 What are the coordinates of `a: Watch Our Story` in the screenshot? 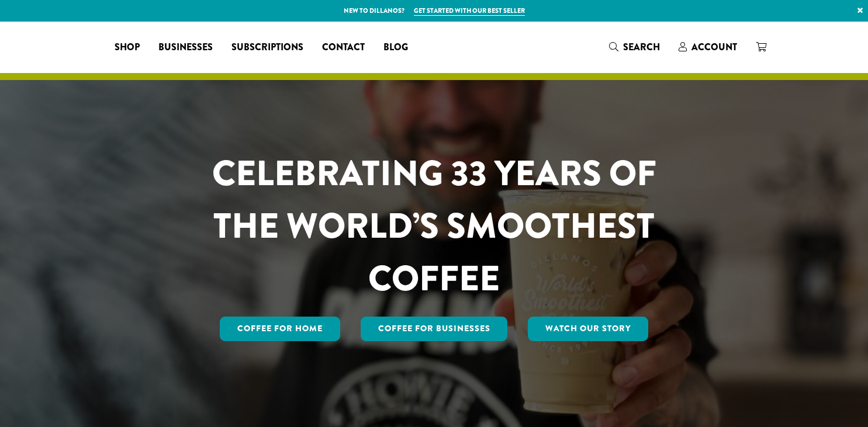 It's located at (588, 329).